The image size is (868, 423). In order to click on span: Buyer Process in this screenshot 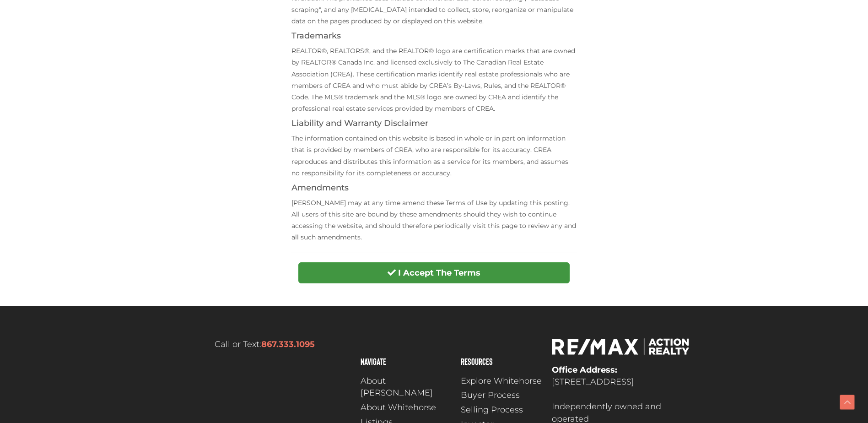, I will do `click(490, 395)`.